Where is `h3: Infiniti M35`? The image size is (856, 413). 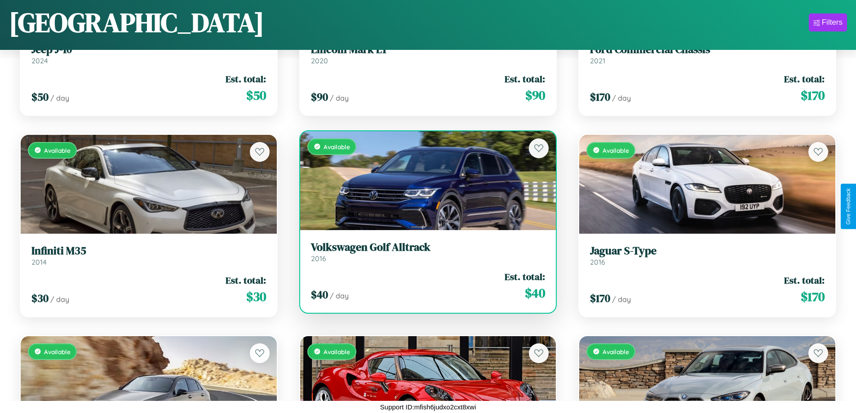
h3: Infiniti M35 is located at coordinates (149, 251).